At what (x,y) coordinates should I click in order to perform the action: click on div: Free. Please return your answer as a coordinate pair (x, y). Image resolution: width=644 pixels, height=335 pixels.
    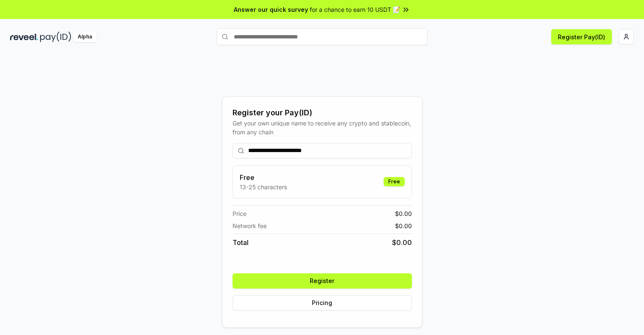
    Looking at the image, I should click on (394, 182).